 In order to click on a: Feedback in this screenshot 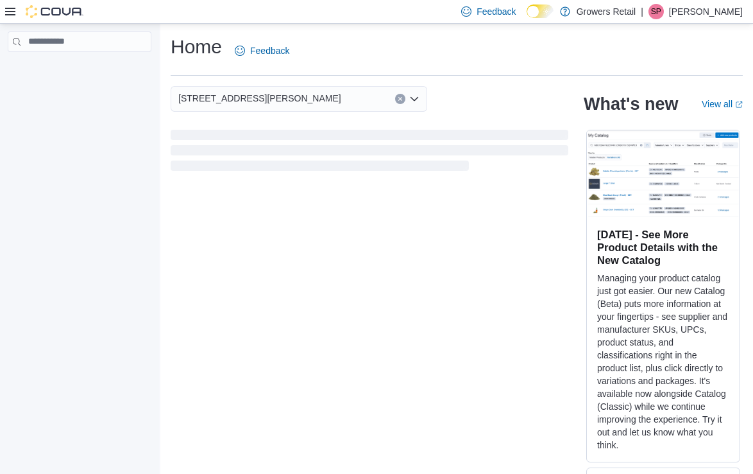, I will do `click(262, 51)`.